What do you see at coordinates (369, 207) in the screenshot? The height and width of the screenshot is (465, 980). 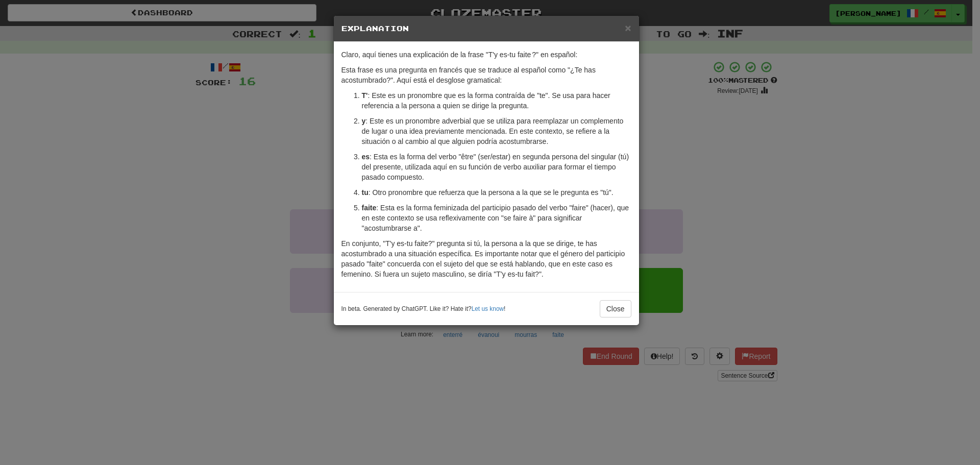 I see `strong: faite` at bounding box center [369, 207].